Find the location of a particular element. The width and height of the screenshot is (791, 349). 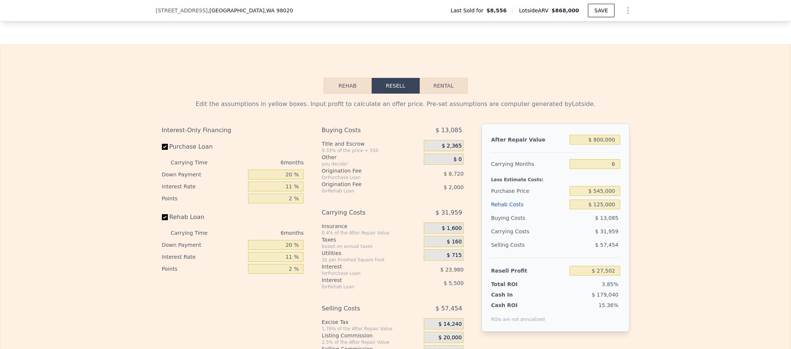

span: $ 23,980 is located at coordinates (452, 270).